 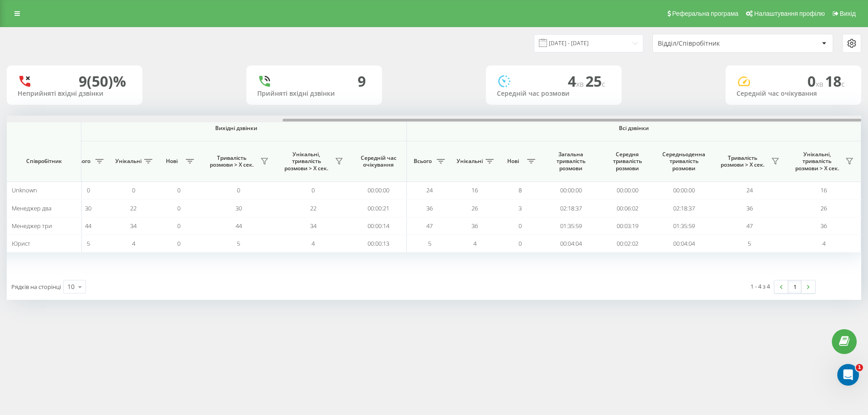 I want to click on a: 1, so click(x=795, y=287).